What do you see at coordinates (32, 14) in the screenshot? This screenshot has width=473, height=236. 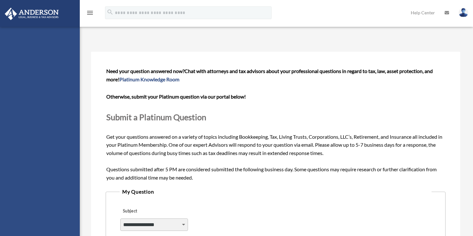 I see `img: Anderson Advisors Platinum Portal` at bounding box center [32, 14].